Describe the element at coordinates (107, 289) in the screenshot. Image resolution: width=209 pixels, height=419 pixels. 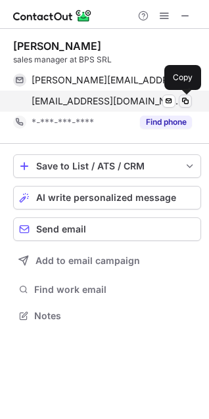
I see `button: Find work email` at that location.